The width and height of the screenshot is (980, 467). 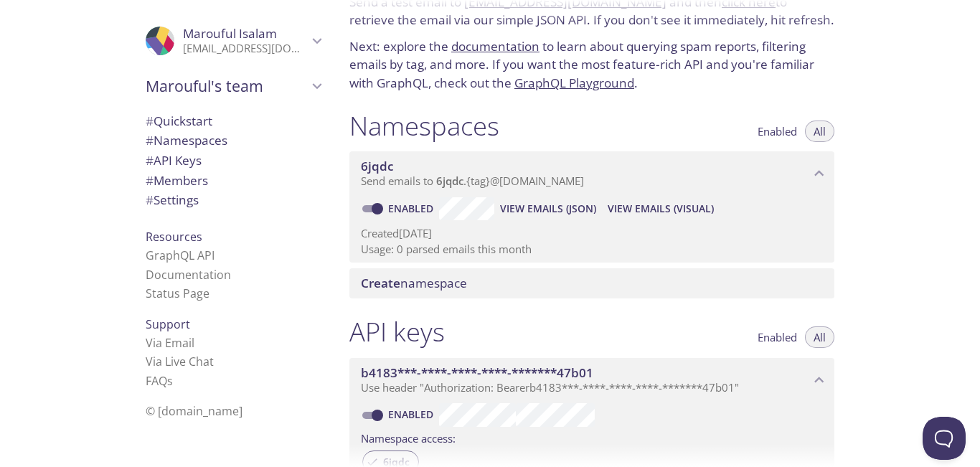 What do you see at coordinates (170, 381) in the screenshot?
I see `span: s` at bounding box center [170, 381].